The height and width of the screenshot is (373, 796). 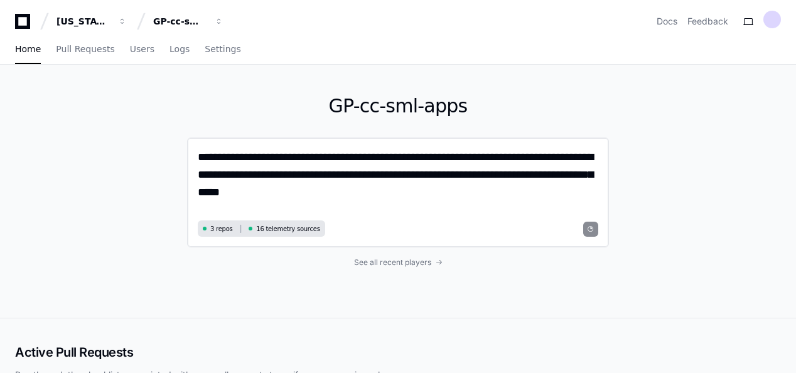 I want to click on button: GP-cc-sml-apps, so click(x=188, y=21).